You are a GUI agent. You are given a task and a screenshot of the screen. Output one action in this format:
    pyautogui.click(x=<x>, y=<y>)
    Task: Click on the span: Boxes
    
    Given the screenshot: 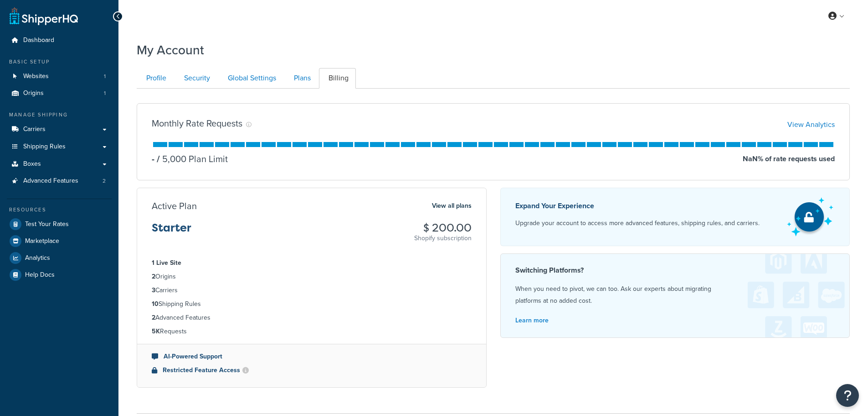 What is the action you would take?
    pyautogui.click(x=32, y=164)
    